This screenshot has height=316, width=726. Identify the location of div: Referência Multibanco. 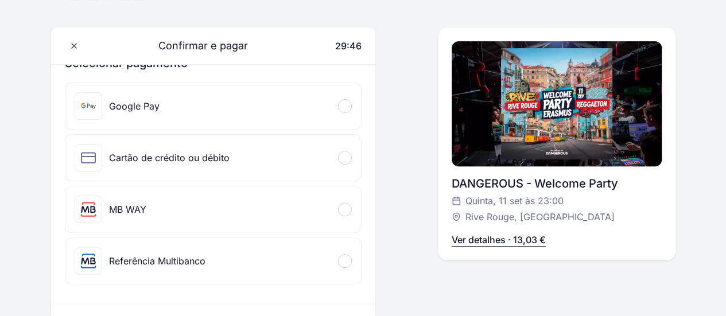
(157, 261).